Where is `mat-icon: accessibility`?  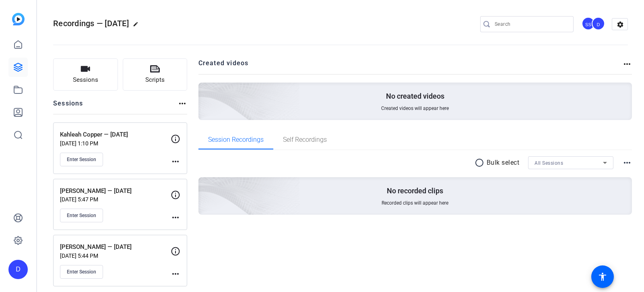
mat-icon: accessibility is located at coordinates (603, 277).